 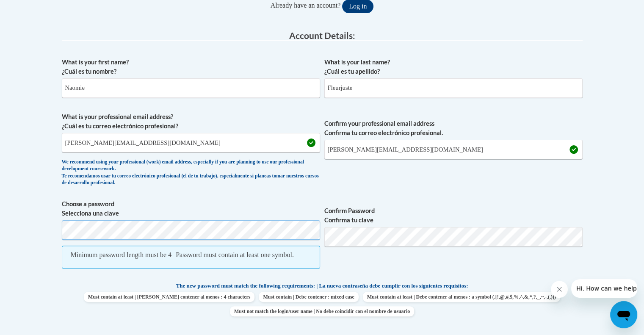 I want to click on label: Confirm your professional email address Confirma tu correo electrónico profesional., so click(x=454, y=129).